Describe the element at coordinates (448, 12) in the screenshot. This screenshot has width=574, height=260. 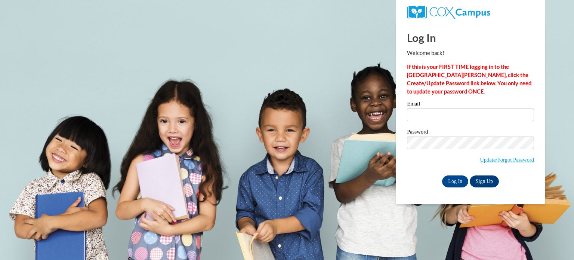
I see `img: COX Campus` at that location.